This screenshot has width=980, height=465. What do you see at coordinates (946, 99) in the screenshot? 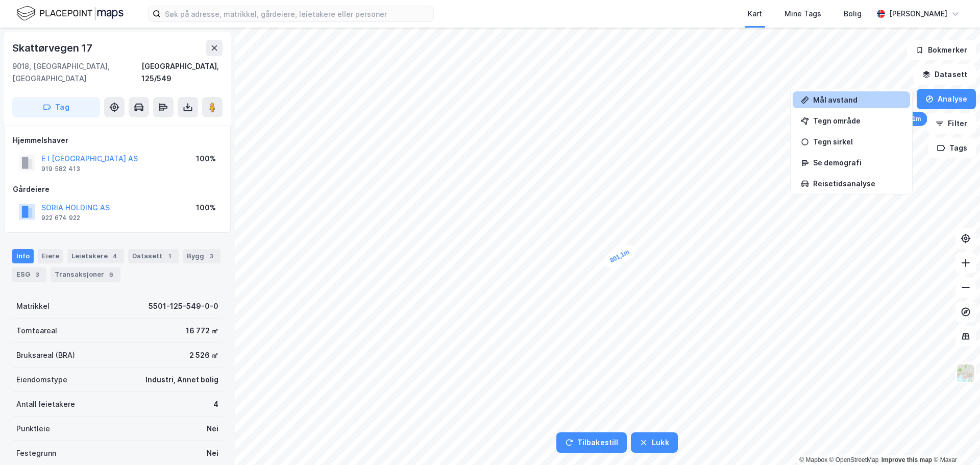
I see `button: Analyse` at bounding box center [946, 99].